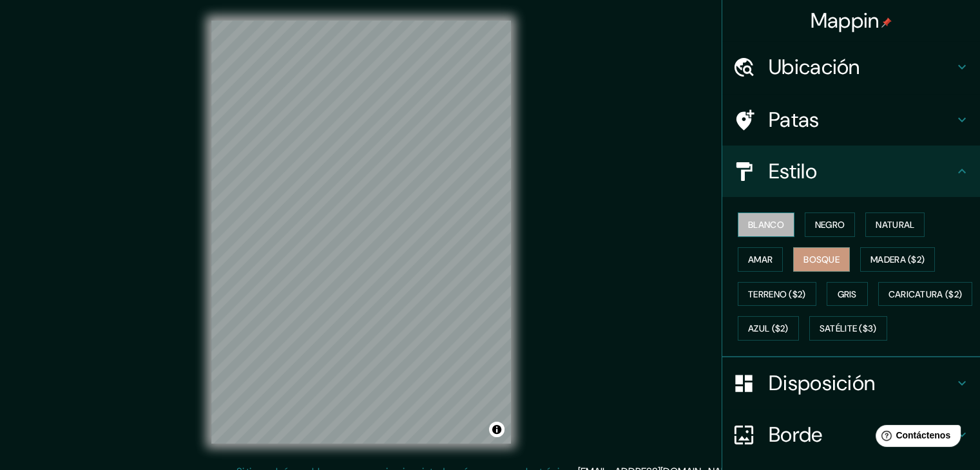 Image resolution: width=980 pixels, height=470 pixels. I want to click on font: Azul ($2), so click(768, 330).